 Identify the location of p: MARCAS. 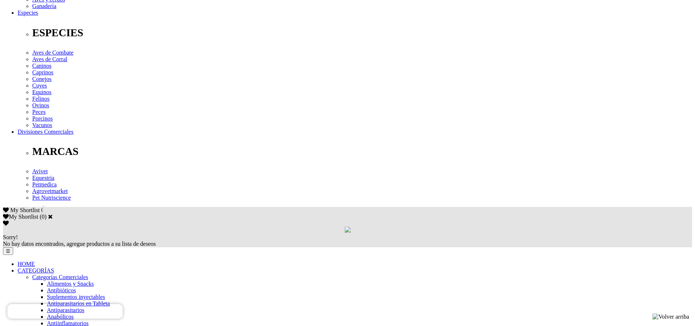
(362, 151).